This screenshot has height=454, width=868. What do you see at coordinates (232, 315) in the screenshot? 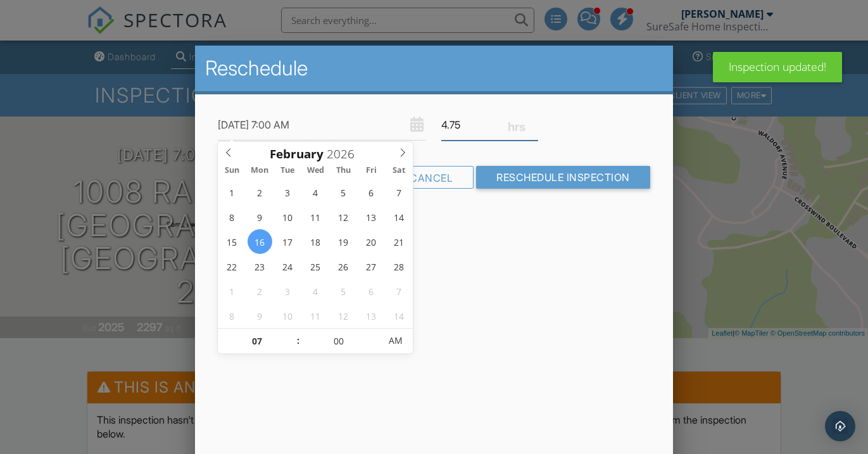
I see `span: March 8, 2026` at bounding box center [232, 315].